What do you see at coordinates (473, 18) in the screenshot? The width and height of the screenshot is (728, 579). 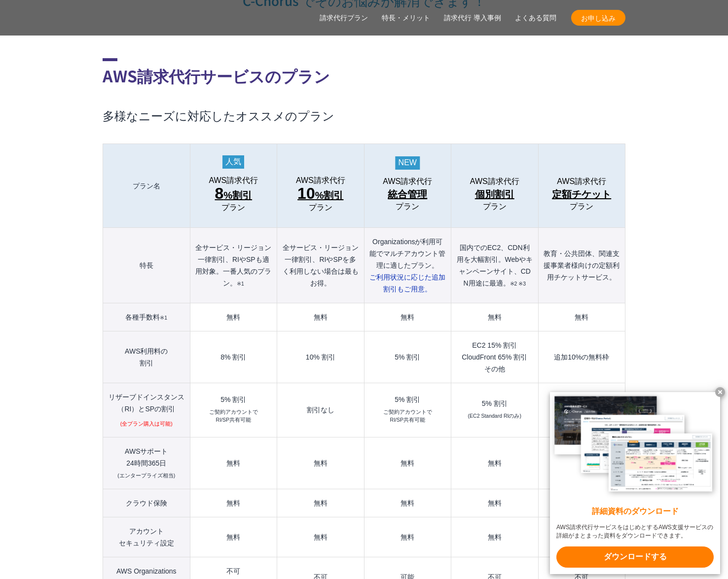 I see `a: 請求代行 導入事例` at bounding box center [473, 18].